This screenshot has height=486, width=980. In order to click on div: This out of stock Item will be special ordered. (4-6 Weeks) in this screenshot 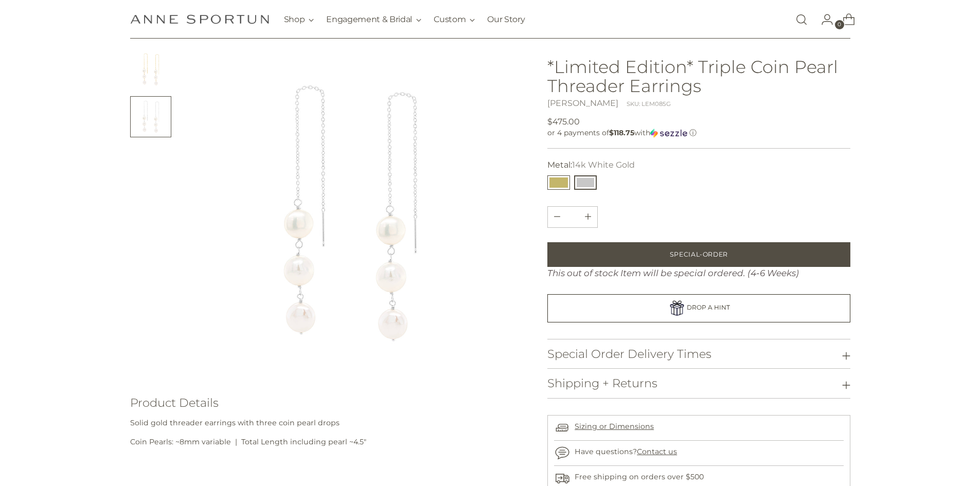, I will do `click(698, 273)`.